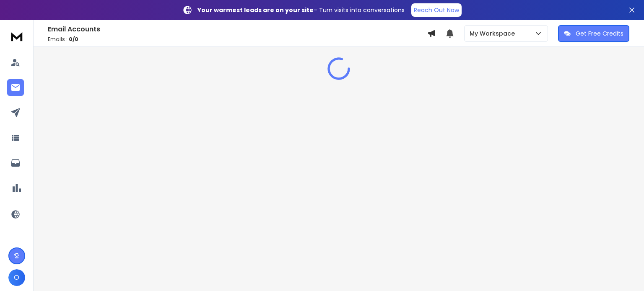 This screenshot has width=644, height=291. What do you see at coordinates (17, 278) in the screenshot?
I see `span: O` at bounding box center [17, 278].